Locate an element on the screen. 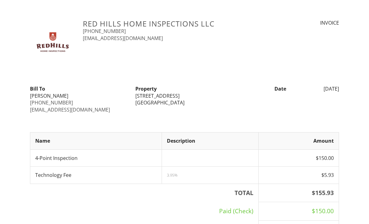  th: Amount is located at coordinates (298, 141).